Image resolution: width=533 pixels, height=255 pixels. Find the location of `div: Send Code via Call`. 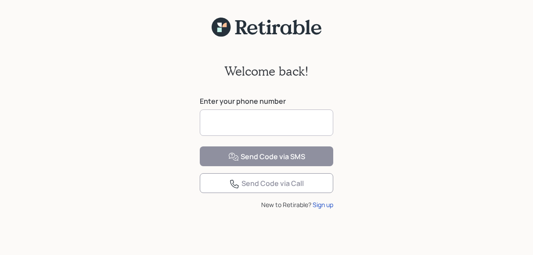

div: Send Code via Call is located at coordinates (267, 184).